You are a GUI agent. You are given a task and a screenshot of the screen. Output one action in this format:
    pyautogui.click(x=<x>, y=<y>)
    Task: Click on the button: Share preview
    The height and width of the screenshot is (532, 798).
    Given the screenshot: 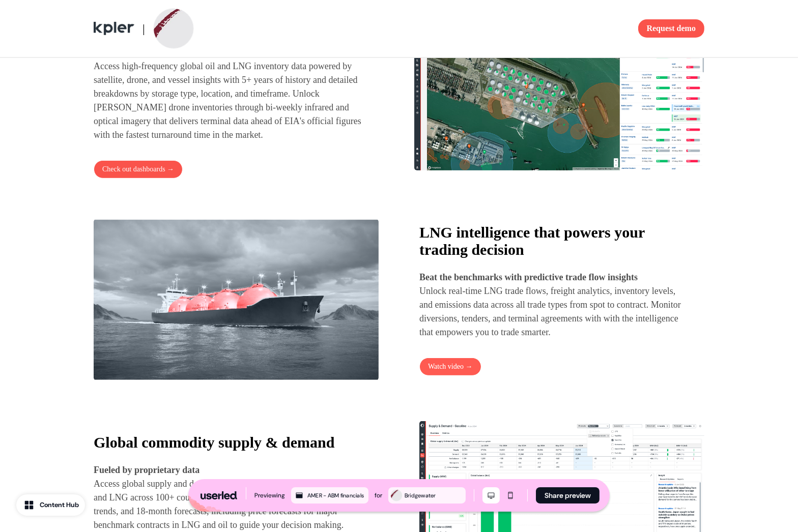 What is the action you would take?
    pyautogui.click(x=567, y=495)
    